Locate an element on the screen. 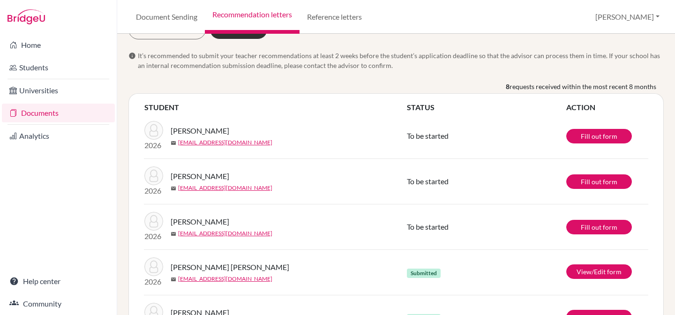 The width and height of the screenshot is (675, 315). b: 8 is located at coordinates (508, 86).